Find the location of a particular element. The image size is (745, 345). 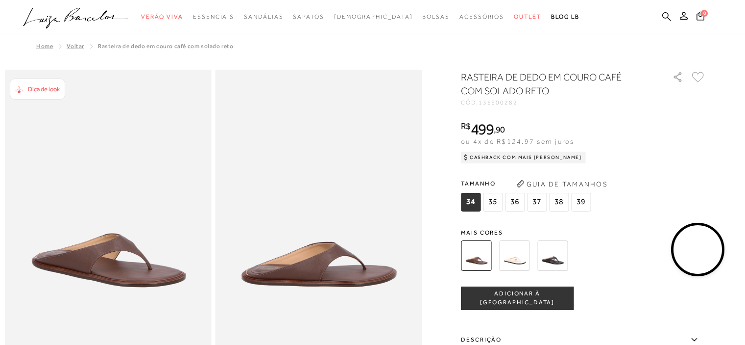

span: 90 is located at coordinates (500, 129).